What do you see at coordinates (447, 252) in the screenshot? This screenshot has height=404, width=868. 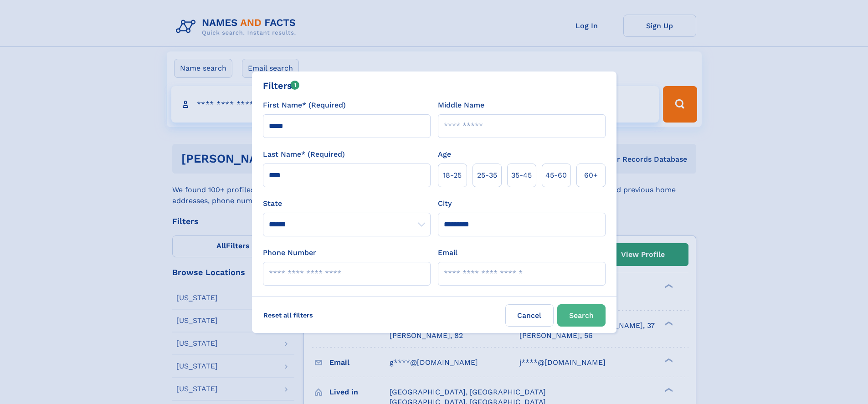 I see `label: Email` at bounding box center [447, 252].